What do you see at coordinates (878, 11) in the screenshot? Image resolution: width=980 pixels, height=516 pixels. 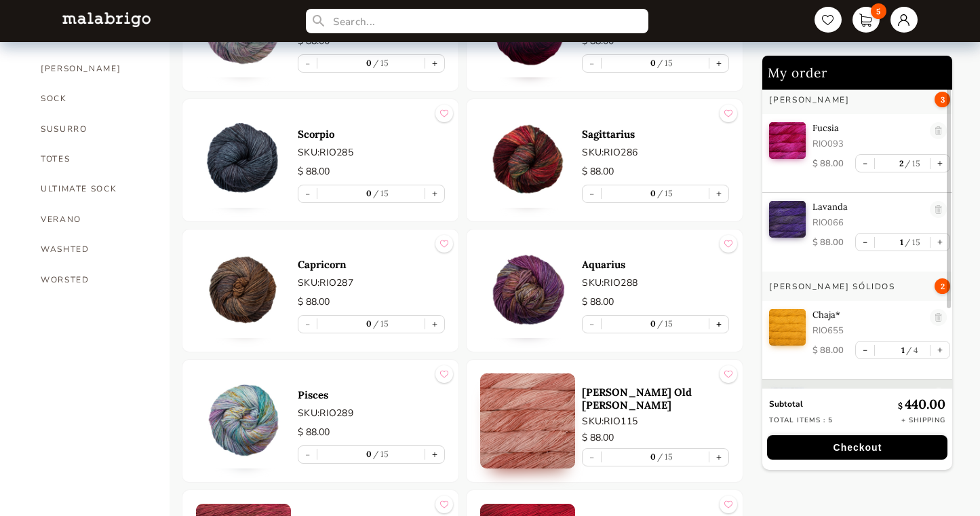 I see `span: 5` at bounding box center [878, 11].